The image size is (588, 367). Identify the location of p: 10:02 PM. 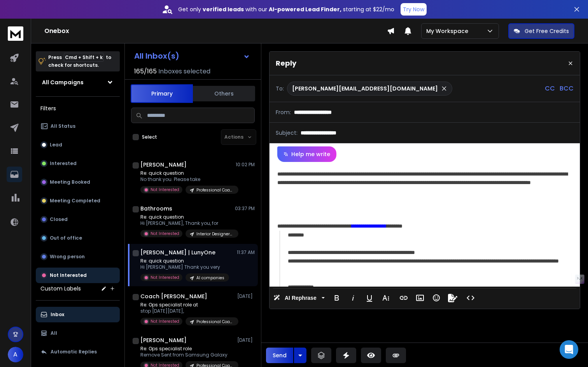
(245, 164).